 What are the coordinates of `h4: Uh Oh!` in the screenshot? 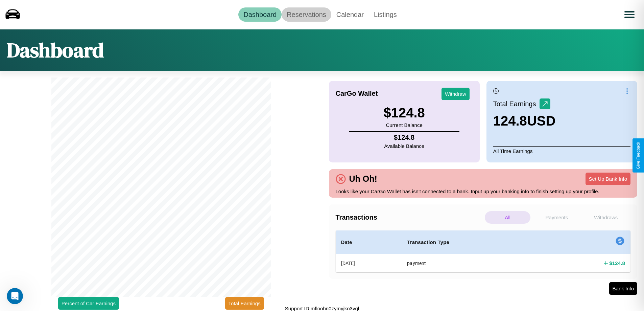 It's located at (363, 179).